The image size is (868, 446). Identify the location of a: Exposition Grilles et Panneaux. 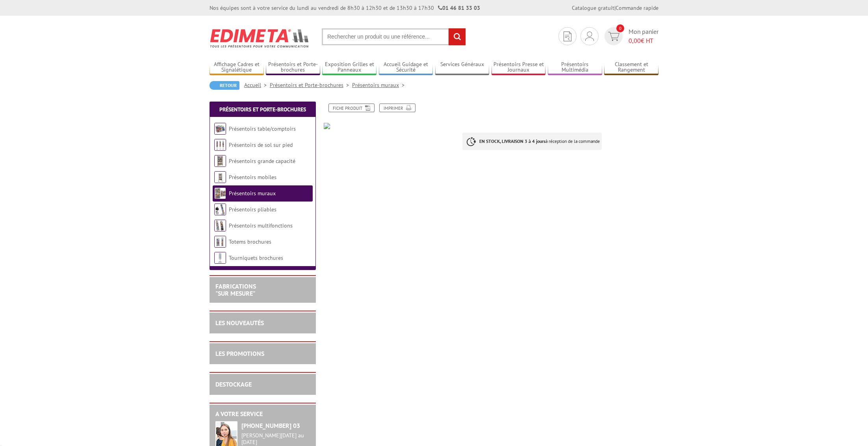
(349, 67).